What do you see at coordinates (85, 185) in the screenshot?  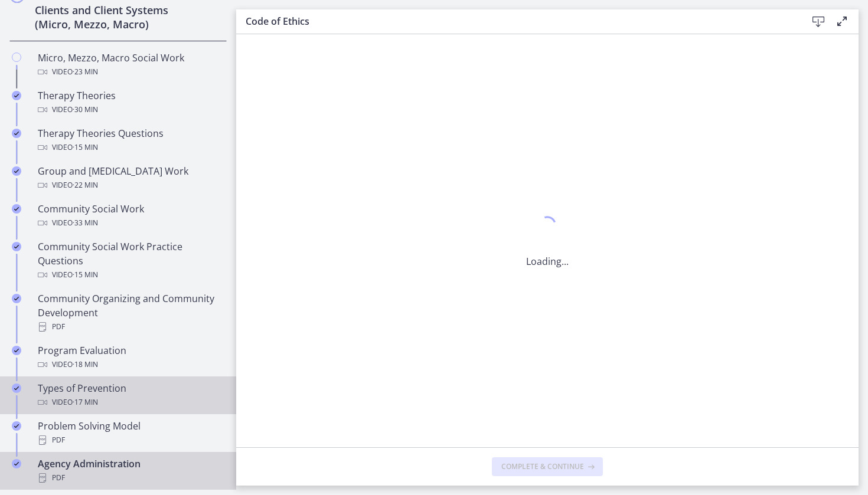 I see `span: · 22 min` at bounding box center [85, 185].